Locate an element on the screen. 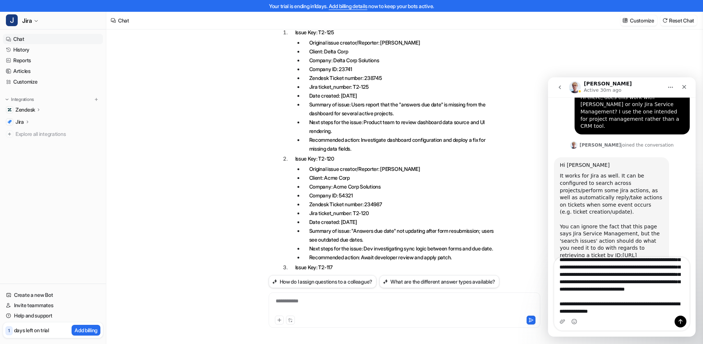  li: Company: Delta Corp Solutions is located at coordinates (401, 60).